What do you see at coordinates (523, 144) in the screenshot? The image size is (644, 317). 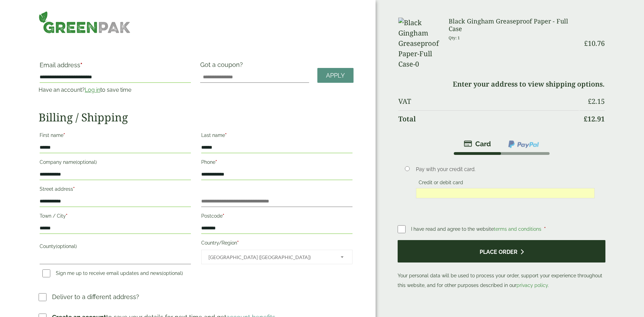 I see `img: ppcp-gateway.png` at bounding box center [523, 144].